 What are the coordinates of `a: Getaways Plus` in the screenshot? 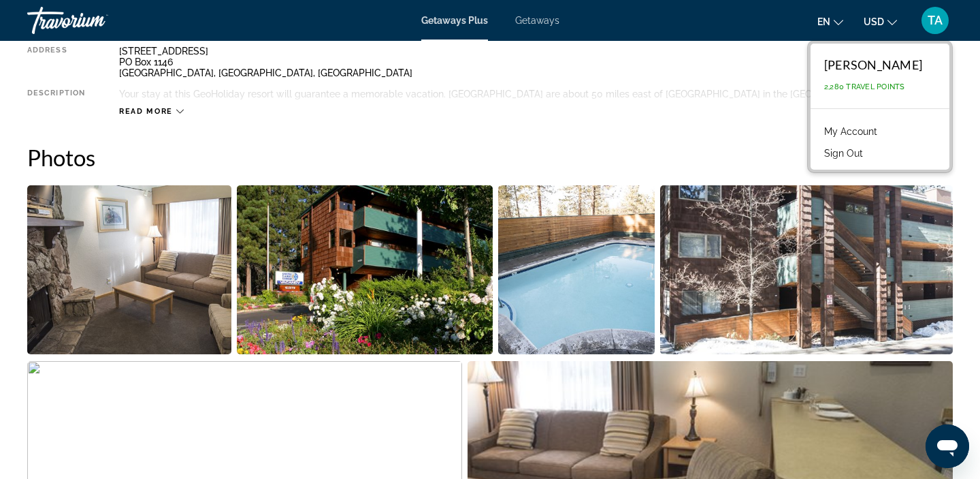 It's located at (455, 21).